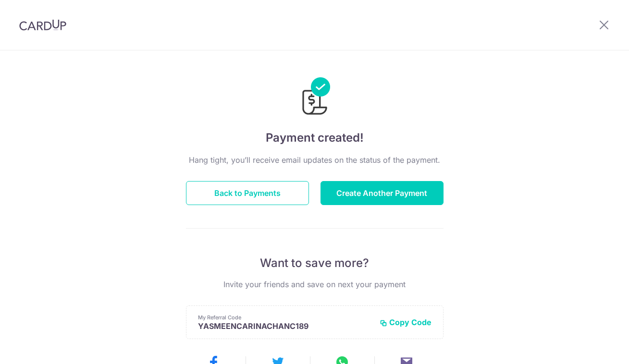 The width and height of the screenshot is (629, 364). What do you see at coordinates (315, 138) in the screenshot?
I see `h4: Payment created!` at bounding box center [315, 138].